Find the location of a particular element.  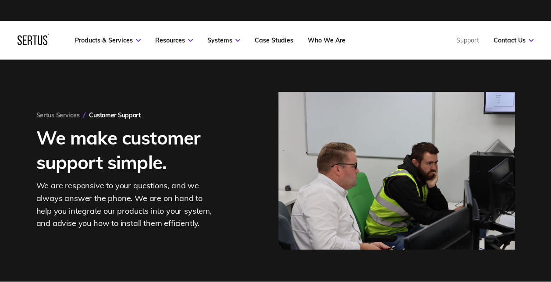

a: Support is located at coordinates (468, 40).